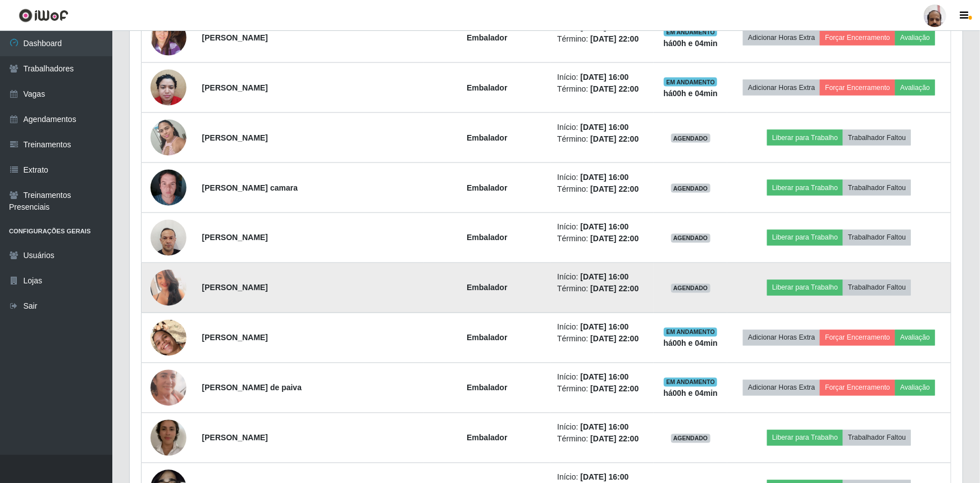  Describe the element at coordinates (169, 338) in the screenshot. I see `img: 1742564101820.jpeg` at that location.